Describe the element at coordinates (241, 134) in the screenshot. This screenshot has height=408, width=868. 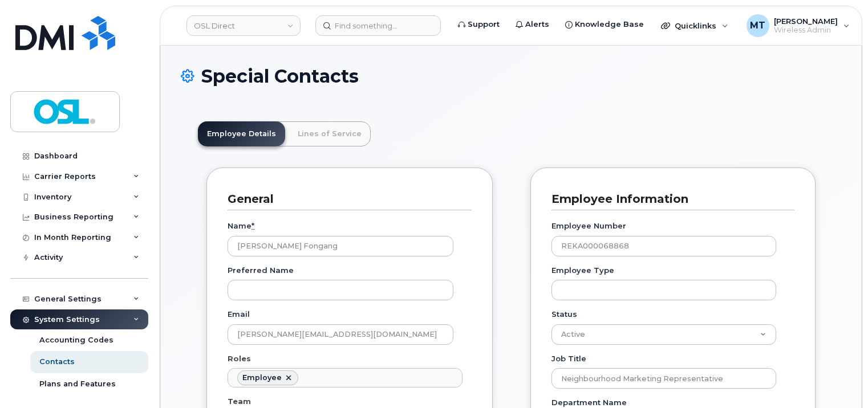
I see `a: Employee Details` at that location.